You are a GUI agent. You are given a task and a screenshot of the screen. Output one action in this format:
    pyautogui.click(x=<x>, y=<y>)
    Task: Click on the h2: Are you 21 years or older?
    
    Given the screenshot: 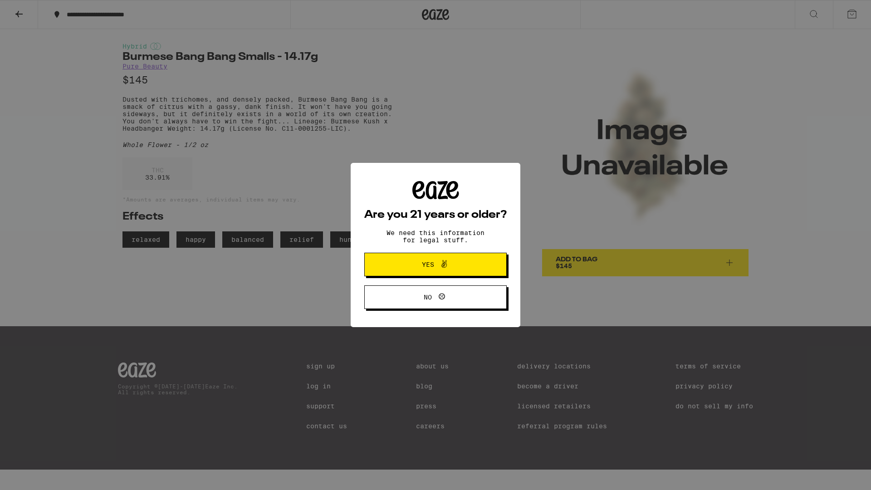 What is the action you would take?
    pyautogui.click(x=436, y=215)
    